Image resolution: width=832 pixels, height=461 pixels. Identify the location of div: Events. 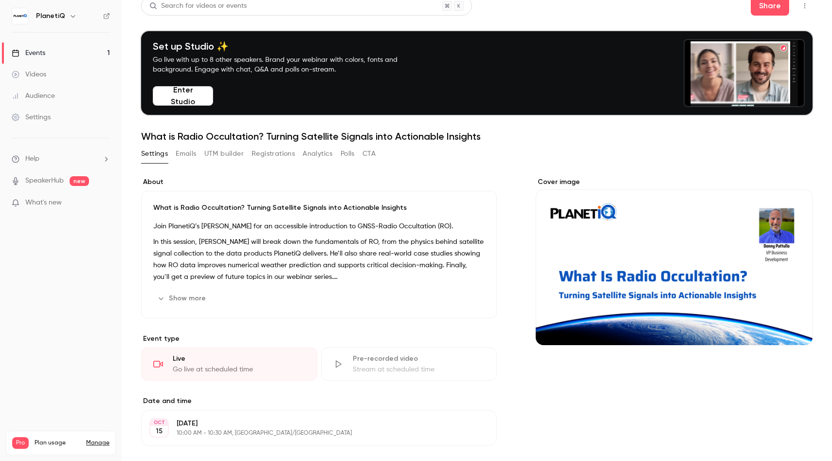
(28, 53).